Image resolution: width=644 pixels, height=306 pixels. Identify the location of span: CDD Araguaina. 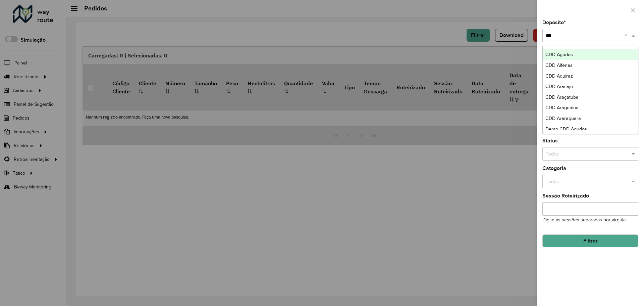
(562, 107).